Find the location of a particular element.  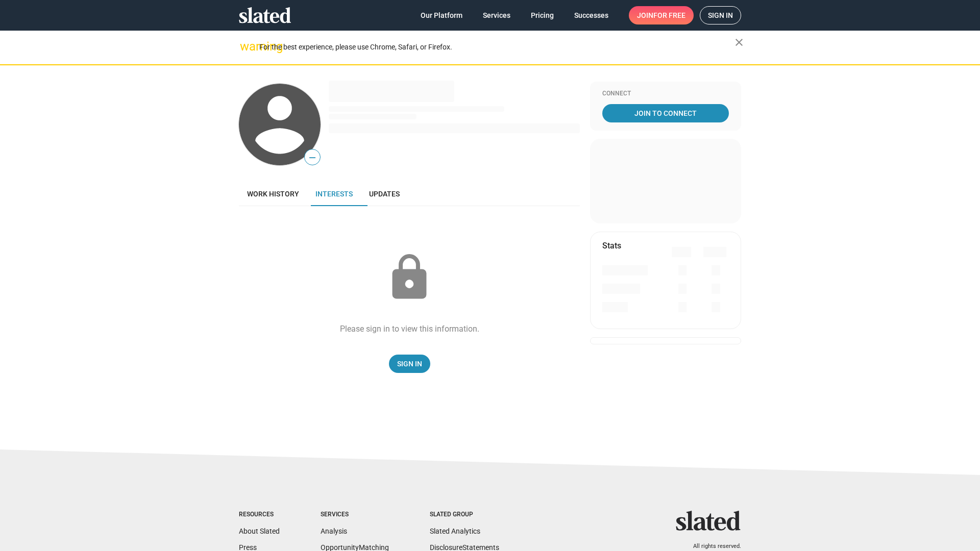

div: Services is located at coordinates (355, 515).